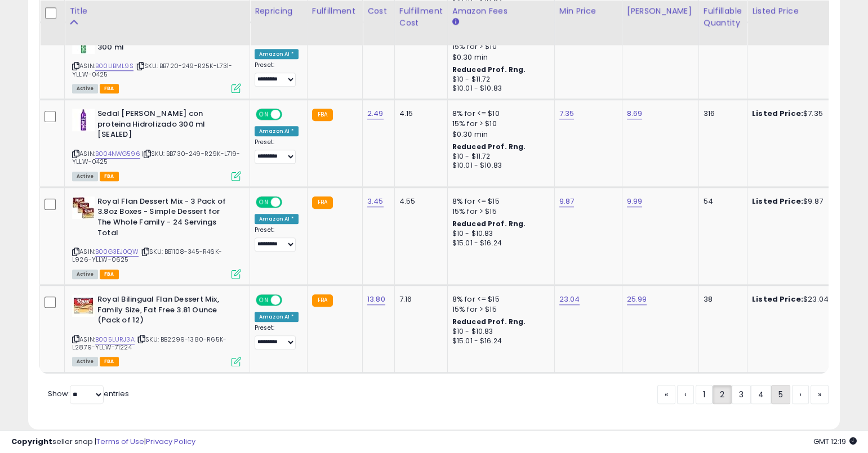 This screenshot has height=453, width=868. I want to click on div: 54, so click(721, 202).